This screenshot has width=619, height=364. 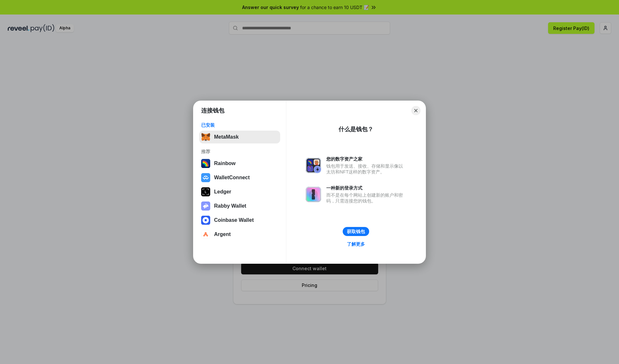 I want to click on div: 推荐, so click(x=240, y=151).